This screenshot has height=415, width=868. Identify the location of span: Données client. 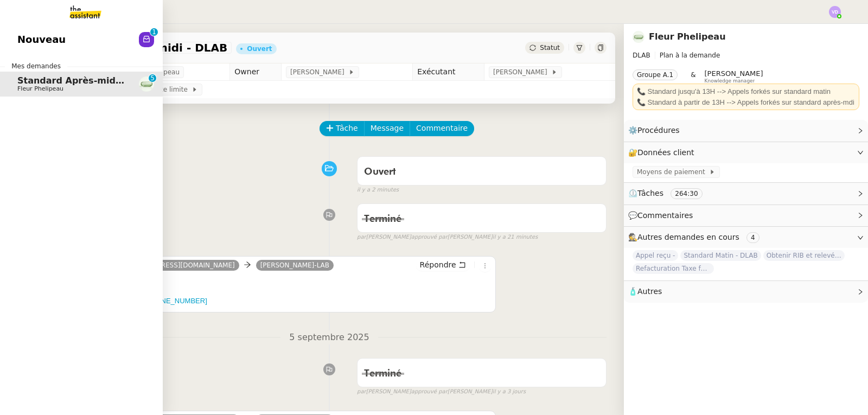
(665, 152).